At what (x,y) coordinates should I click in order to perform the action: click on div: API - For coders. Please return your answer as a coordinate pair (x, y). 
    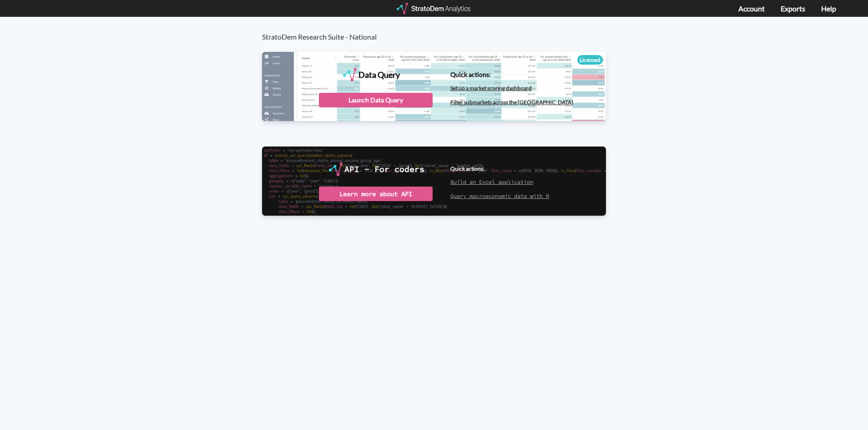
    Looking at the image, I should click on (384, 169).